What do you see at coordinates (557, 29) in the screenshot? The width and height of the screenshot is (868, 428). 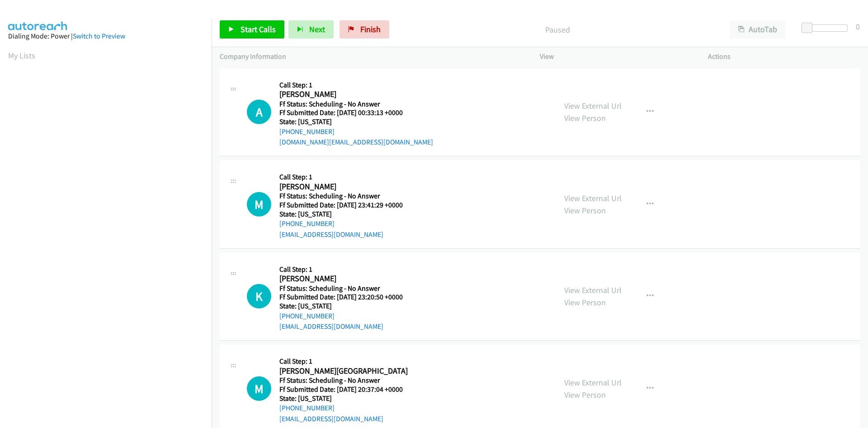 I see `p: Paused` at bounding box center [557, 29].